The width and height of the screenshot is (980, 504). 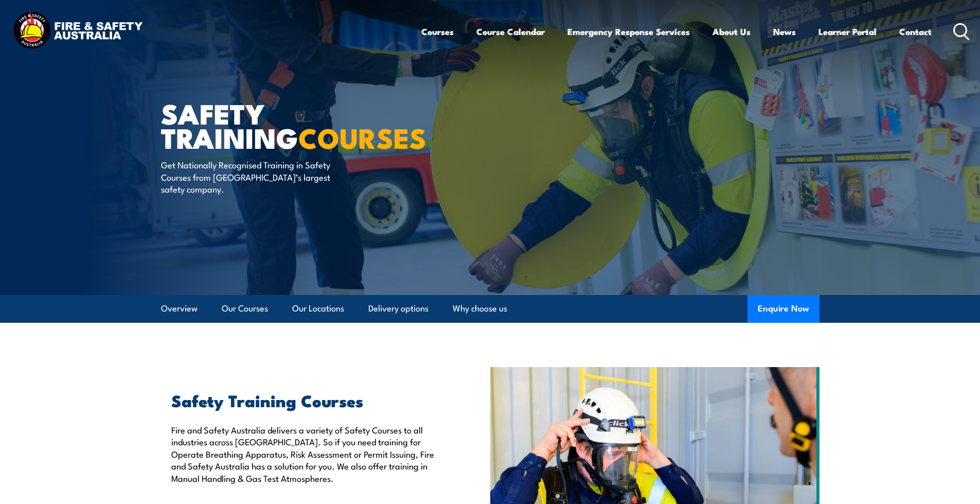 What do you see at coordinates (438, 31) in the screenshot?
I see `a: Courses` at bounding box center [438, 31].